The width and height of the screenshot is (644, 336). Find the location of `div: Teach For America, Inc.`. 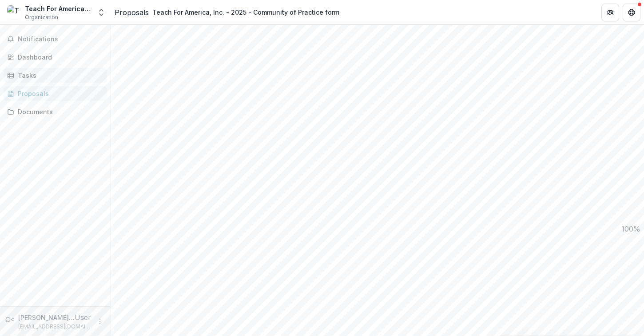

div: Teach For America, Inc. is located at coordinates (58, 8).